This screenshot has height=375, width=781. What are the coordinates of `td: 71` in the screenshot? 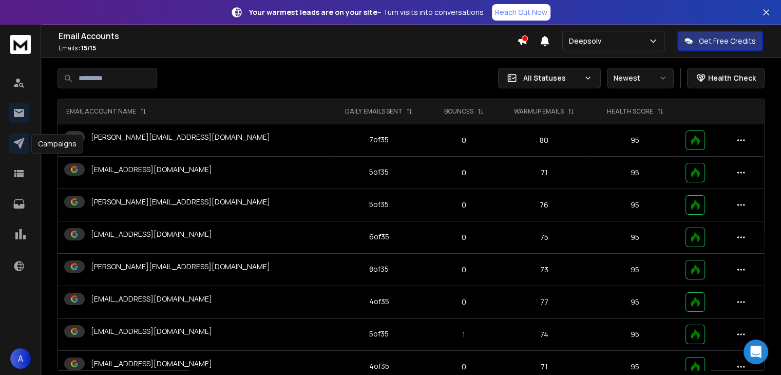 It's located at (544, 172).